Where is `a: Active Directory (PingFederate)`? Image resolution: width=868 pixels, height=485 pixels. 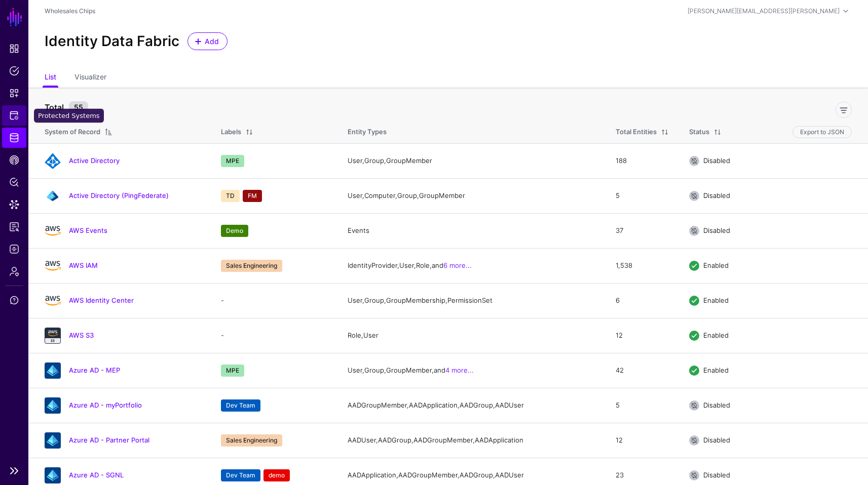 a: Active Directory (PingFederate) is located at coordinates (118, 195).